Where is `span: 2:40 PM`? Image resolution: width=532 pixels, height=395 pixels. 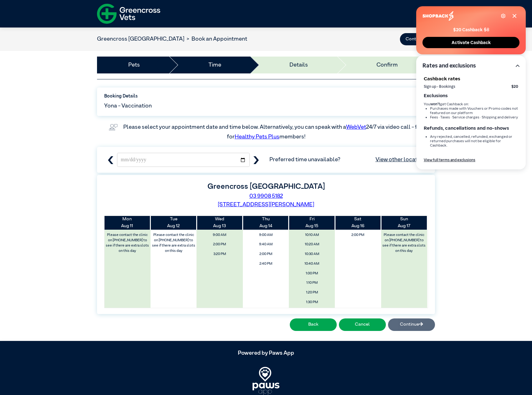
span: 2:40 PM is located at coordinates (266, 264).